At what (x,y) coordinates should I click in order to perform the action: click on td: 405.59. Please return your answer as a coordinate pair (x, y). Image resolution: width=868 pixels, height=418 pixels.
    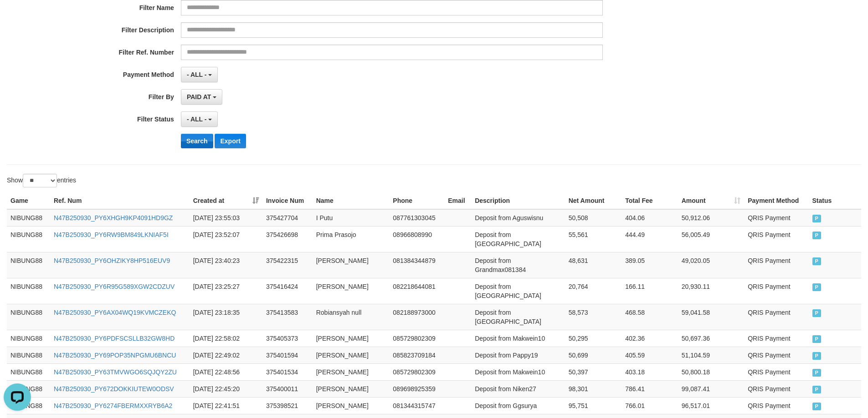
    Looking at the image, I should click on (650, 355).